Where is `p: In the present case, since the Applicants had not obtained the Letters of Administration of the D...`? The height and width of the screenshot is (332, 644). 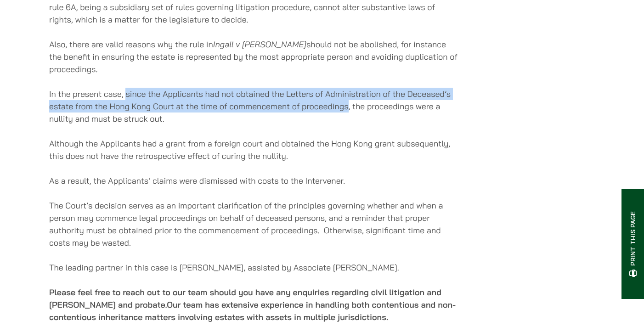 p: In the present case, since the Applicants had not obtained the Letters of Administration of the D... is located at coordinates (254, 106).